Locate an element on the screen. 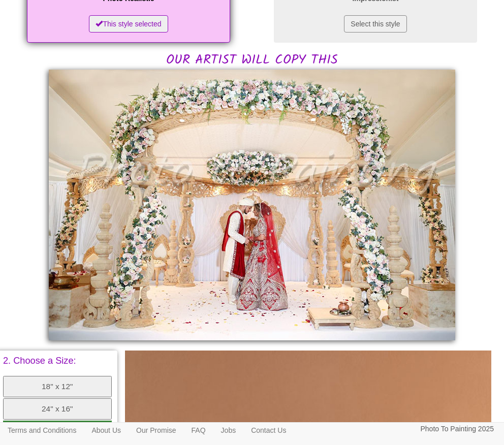 The image size is (504, 445). a: Jobs is located at coordinates (228, 430).